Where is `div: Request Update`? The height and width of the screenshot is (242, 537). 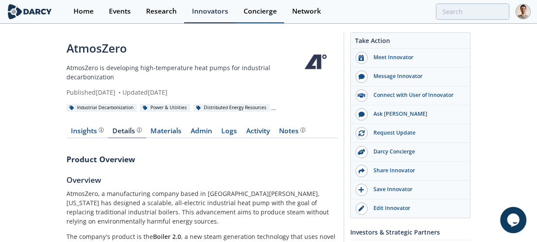 div: Request Update is located at coordinates (417, 133).